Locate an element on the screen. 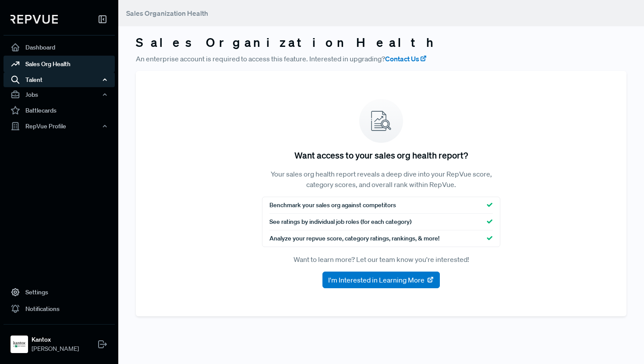 The width and height of the screenshot is (644, 364). span: See ratings by individual job roles (for each category) is located at coordinates (340, 222).